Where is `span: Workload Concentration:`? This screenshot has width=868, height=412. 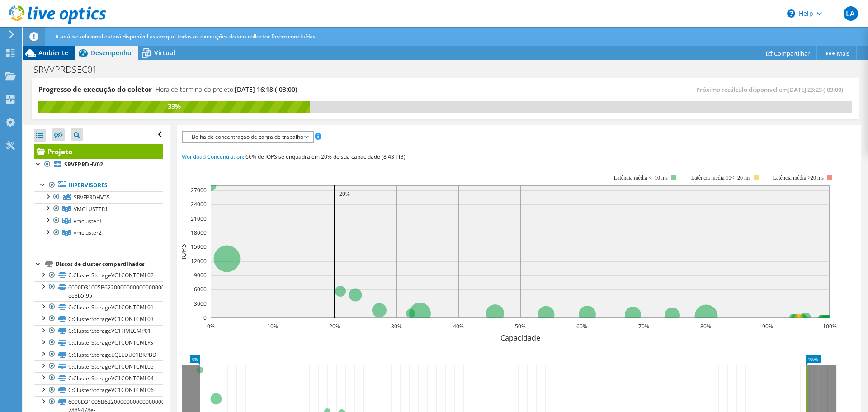 span: Workload Concentration: is located at coordinates (213, 157).